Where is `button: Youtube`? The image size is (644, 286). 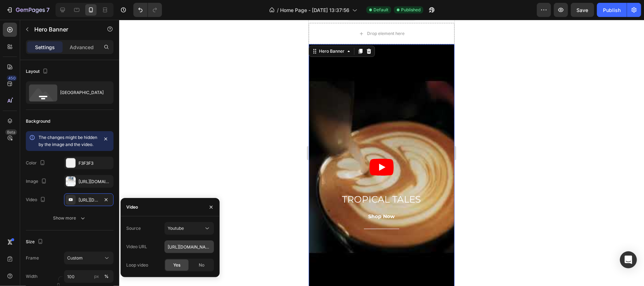 button: Youtube is located at coordinates (189, 228).